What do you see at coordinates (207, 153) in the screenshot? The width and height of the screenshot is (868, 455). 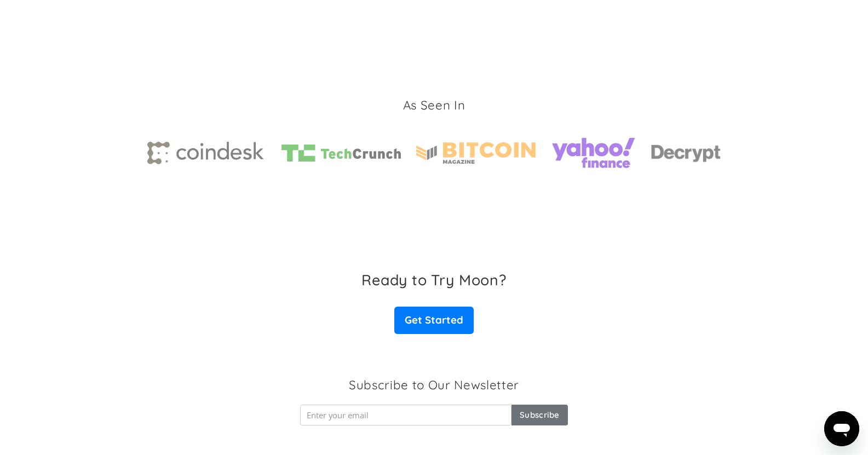 I see `img: Coindesk` at bounding box center [207, 153].